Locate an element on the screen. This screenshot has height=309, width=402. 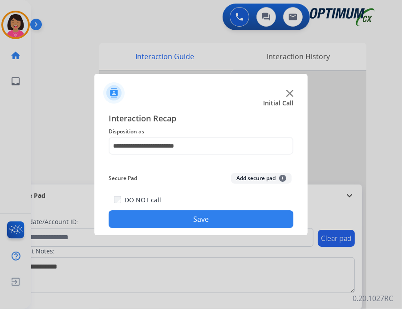
span: Disposition as is located at coordinates (201, 132).